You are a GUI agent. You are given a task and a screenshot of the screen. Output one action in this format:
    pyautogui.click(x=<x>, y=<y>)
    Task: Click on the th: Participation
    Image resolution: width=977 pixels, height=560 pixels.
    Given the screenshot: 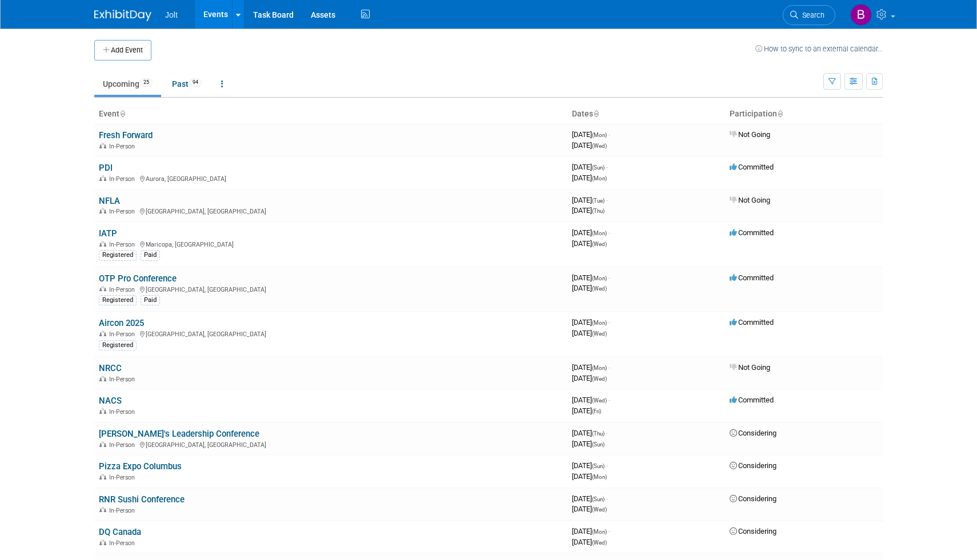 What is the action you would take?
    pyautogui.click(x=803, y=114)
    